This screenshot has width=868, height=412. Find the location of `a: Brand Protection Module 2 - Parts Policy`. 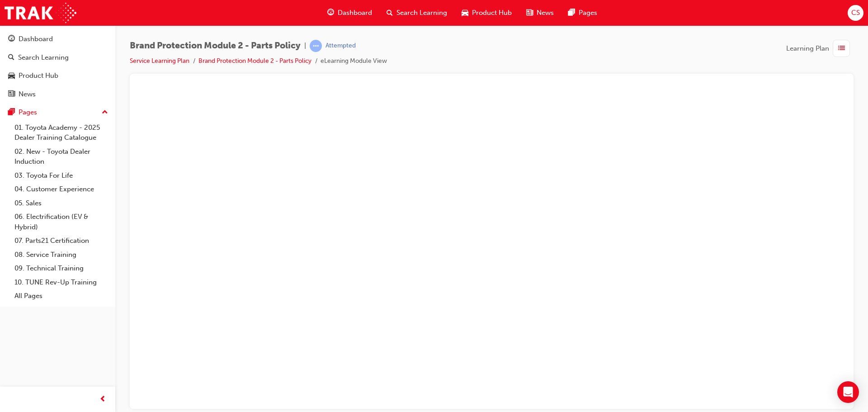

a: Brand Protection Module 2 - Parts Policy is located at coordinates (255, 60).